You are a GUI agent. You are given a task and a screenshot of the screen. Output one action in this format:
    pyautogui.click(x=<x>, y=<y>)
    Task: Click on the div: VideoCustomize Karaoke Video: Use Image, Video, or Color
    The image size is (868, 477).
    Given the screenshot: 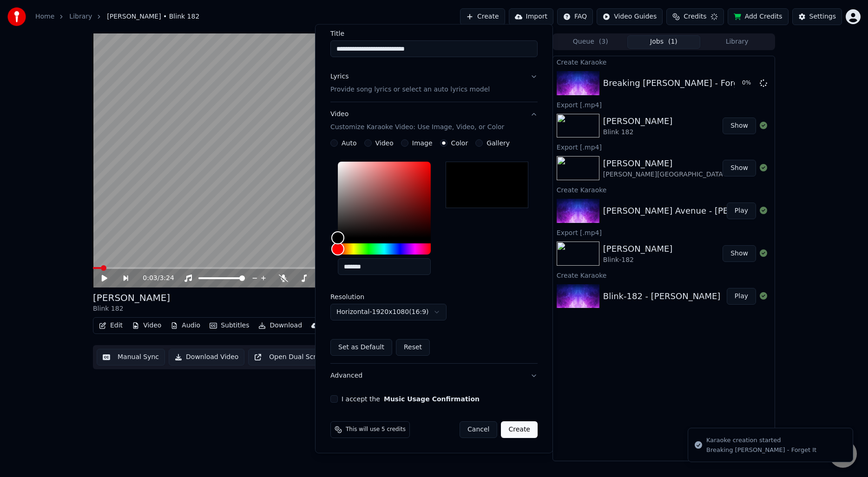 What is the action you would take?
    pyautogui.click(x=434, y=251)
    